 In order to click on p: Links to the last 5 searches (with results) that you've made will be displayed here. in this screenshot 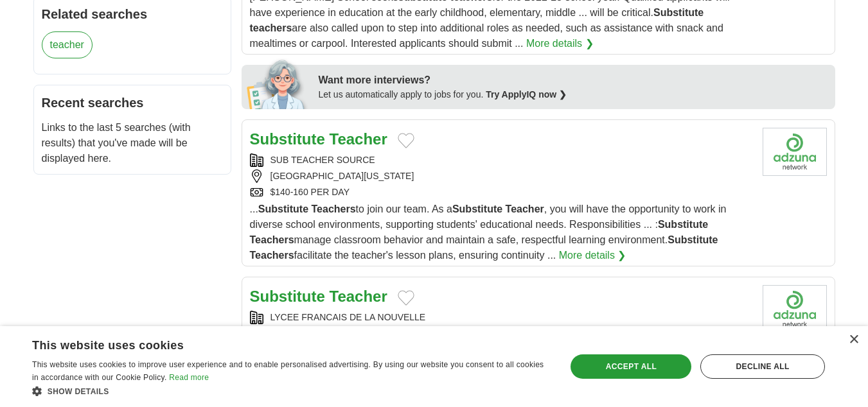, I will do `click(132, 143)`.